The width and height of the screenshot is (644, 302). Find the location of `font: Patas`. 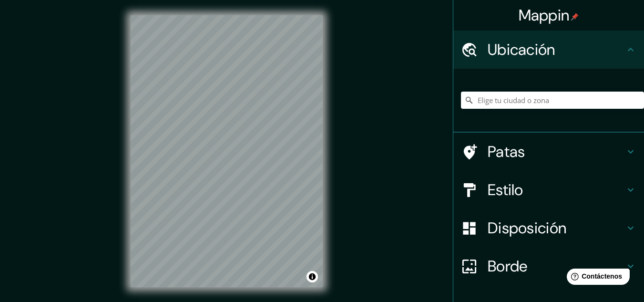

font: Patas is located at coordinates (507, 152).